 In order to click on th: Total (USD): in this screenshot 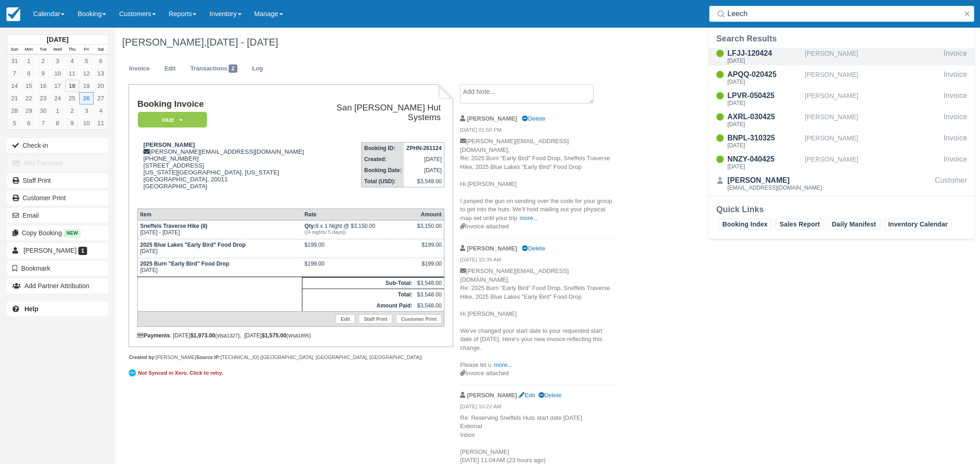, I will do `click(383, 182)`.